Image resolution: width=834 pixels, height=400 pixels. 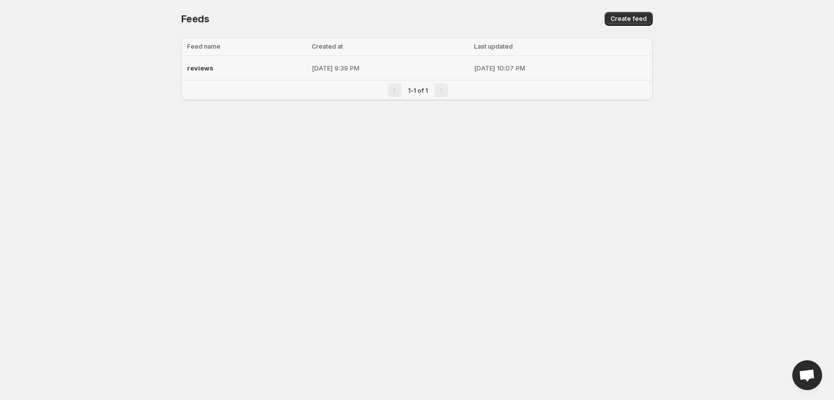 What do you see at coordinates (327, 46) in the screenshot?
I see `span: Created at` at bounding box center [327, 46].